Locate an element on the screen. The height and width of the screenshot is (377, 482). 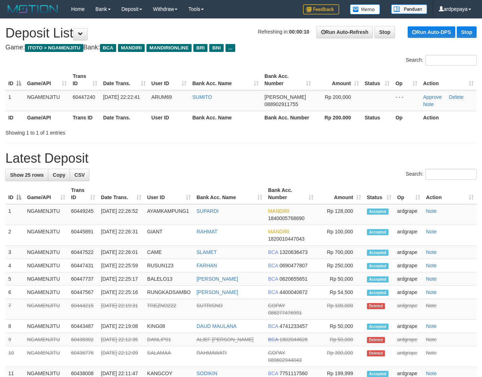
span: BNI is located at coordinates (216, 48).